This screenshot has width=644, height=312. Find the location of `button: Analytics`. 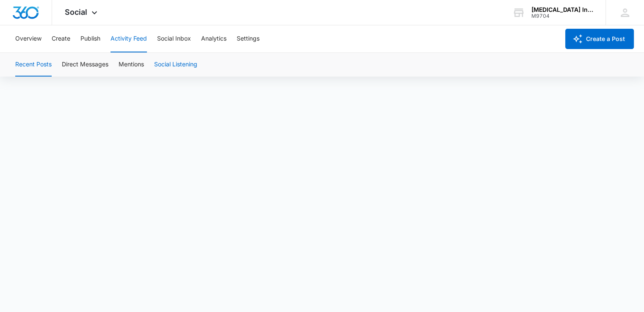

button: Analytics is located at coordinates (214, 39).